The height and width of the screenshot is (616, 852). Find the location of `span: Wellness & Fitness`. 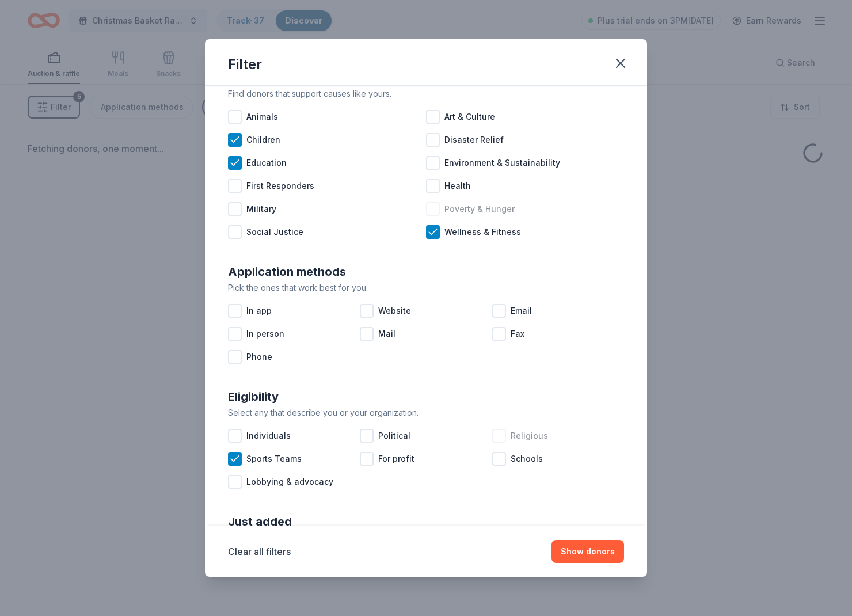

span: Wellness & Fitness is located at coordinates (482, 232).